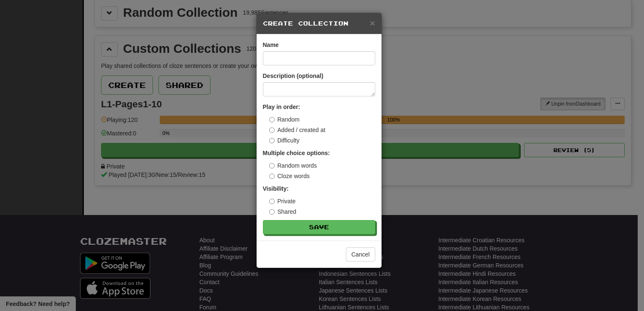  Describe the element at coordinates (284, 119) in the screenshot. I see `label: Random` at that location.